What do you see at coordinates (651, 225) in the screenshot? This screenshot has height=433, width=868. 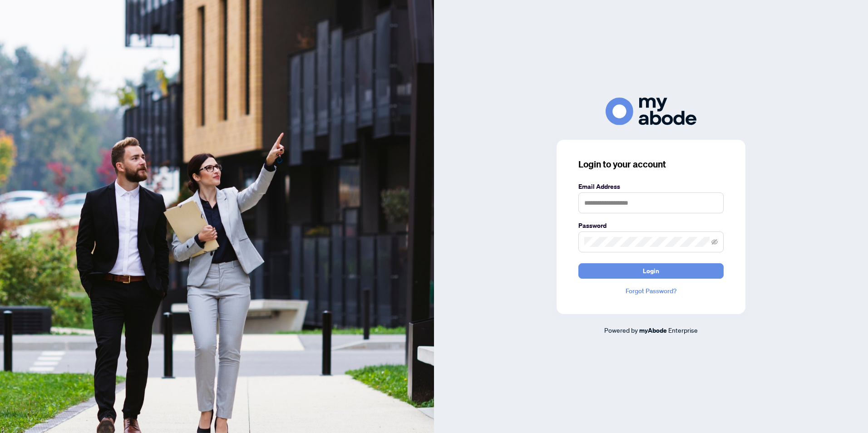 I see `label: Password` at bounding box center [651, 225].